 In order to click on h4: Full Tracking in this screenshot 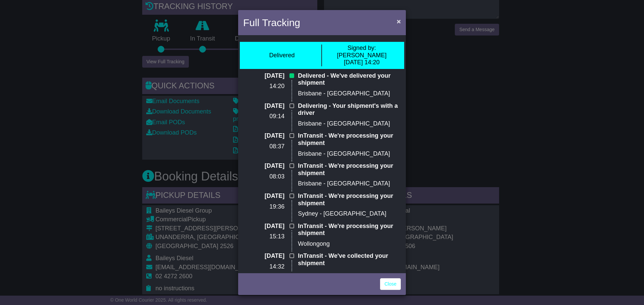, I will do `click(272, 22)`.